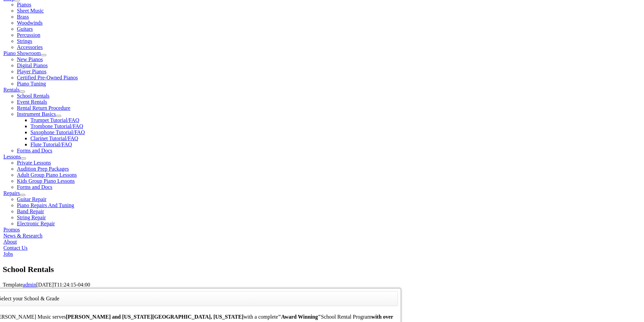  Describe the element at coordinates (47, 77) in the screenshot. I see `a: Certified Pre-Owned Pianos` at that location.